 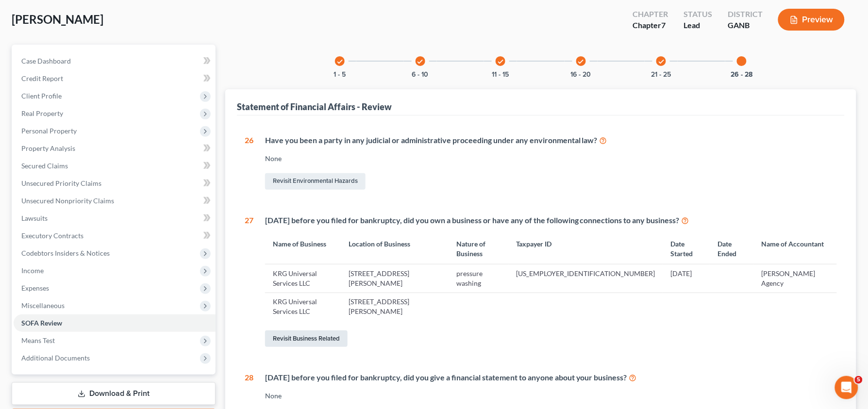 I want to click on div: Status, so click(x=698, y=14).